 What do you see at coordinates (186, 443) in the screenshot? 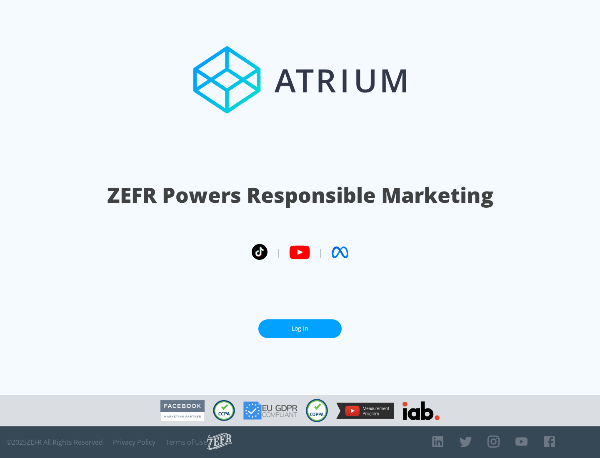
I see `a: Terms of Use` at bounding box center [186, 443].